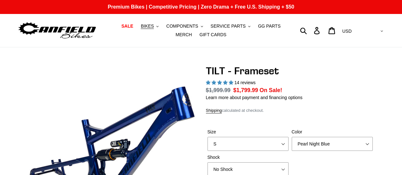 The width and height of the screenshot is (402, 175). What do you see at coordinates (213, 35) in the screenshot?
I see `span: GIFT CARDS` at bounding box center [213, 35].